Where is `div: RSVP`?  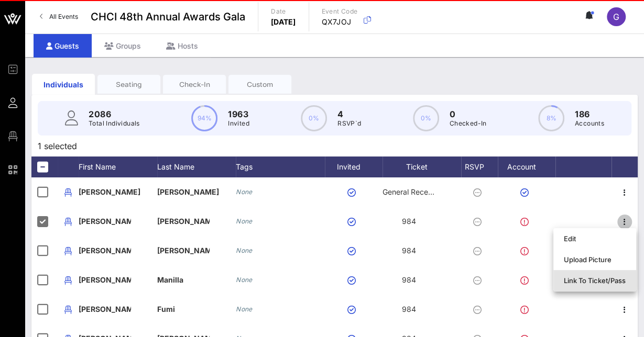
div: RSVP is located at coordinates (479, 167).